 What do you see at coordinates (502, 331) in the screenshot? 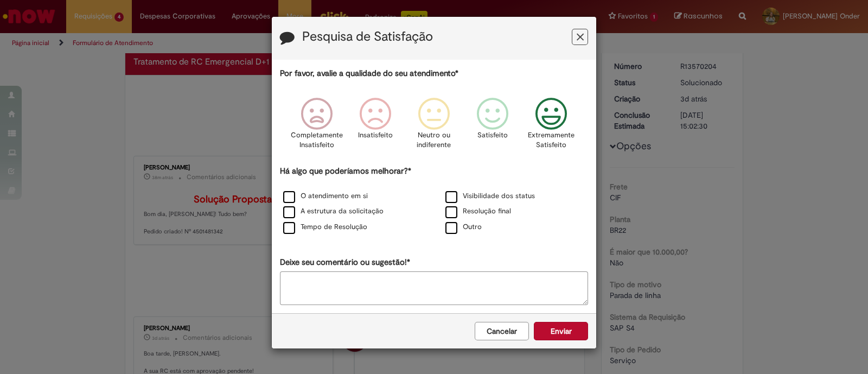
I see `button: Cancelar` at bounding box center [502, 331].